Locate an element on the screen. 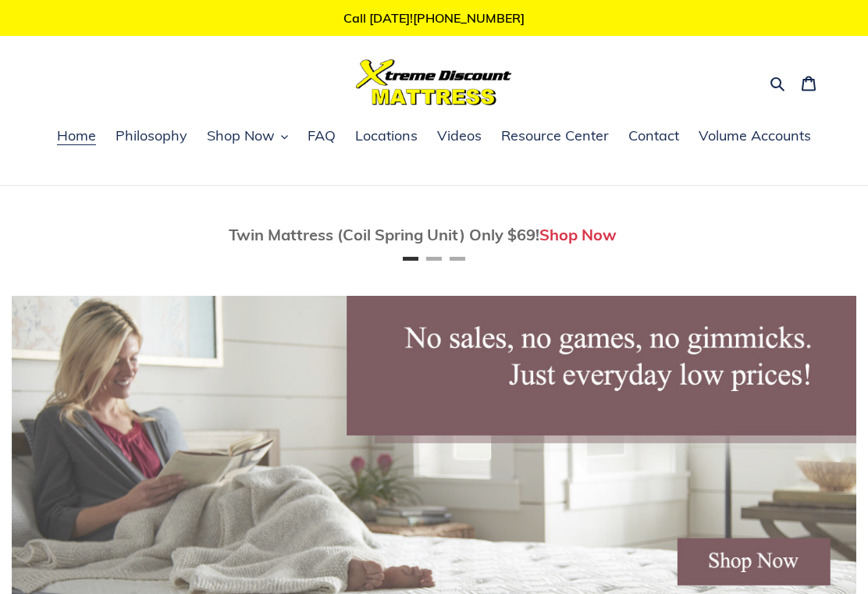 Image resolution: width=868 pixels, height=594 pixels. span: Videos is located at coordinates (459, 136).